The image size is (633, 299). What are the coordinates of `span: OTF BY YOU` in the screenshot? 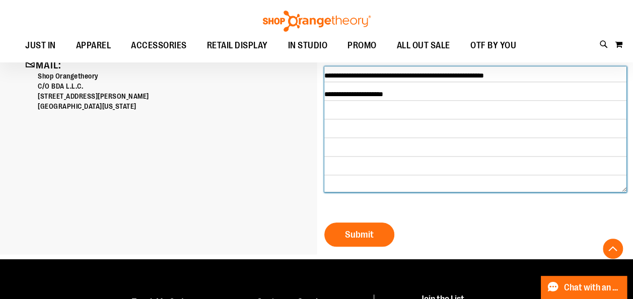 It's located at (493, 45).